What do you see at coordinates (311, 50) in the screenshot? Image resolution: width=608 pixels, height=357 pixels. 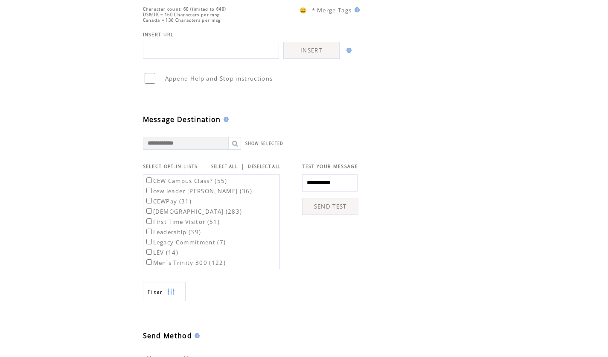 I see `a: INSERT` at bounding box center [311, 50].